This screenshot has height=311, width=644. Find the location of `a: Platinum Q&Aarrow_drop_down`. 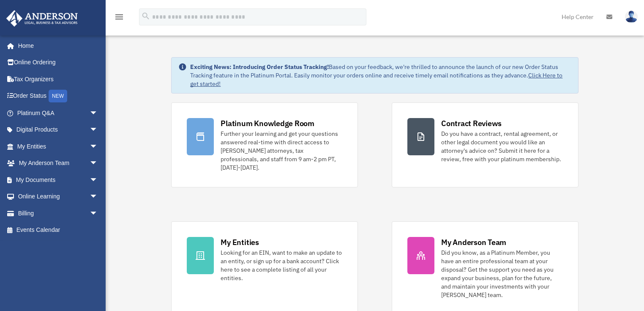

a: Platinum Q&Aarrow_drop_down is located at coordinates (59, 113).